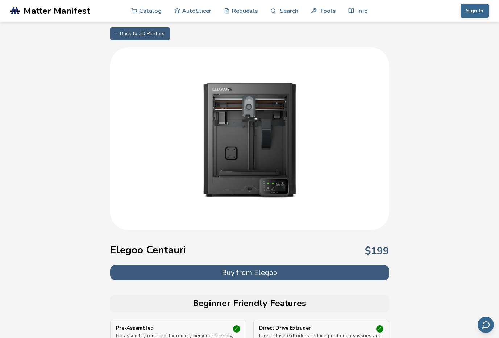  Describe the element at coordinates (140, 34) in the screenshot. I see `a: ← Back to 3D Printers` at that location.